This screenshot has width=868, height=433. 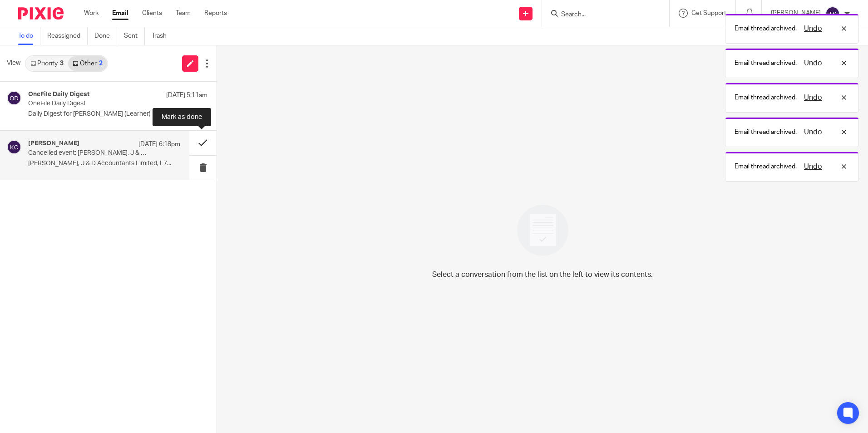 What do you see at coordinates (152, 13) in the screenshot?
I see `a: Clients` at bounding box center [152, 13].